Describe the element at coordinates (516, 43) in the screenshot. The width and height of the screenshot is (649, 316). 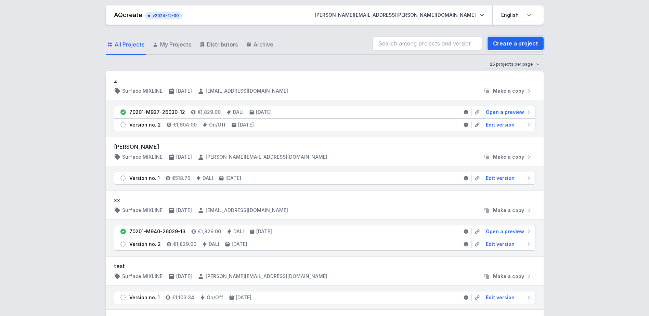
I see `a: Create a project` at that location.